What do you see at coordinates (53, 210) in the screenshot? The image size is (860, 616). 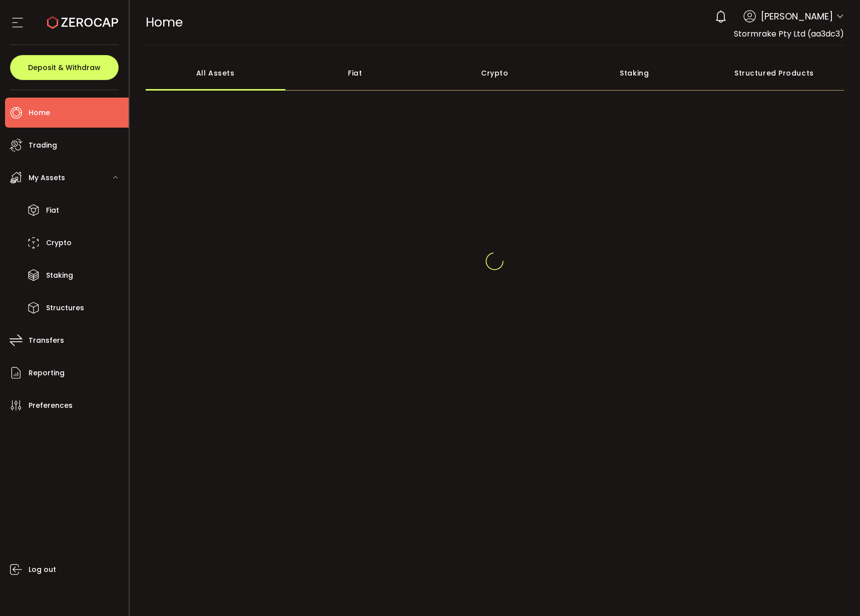 I see `span: Fiat` at bounding box center [53, 210].